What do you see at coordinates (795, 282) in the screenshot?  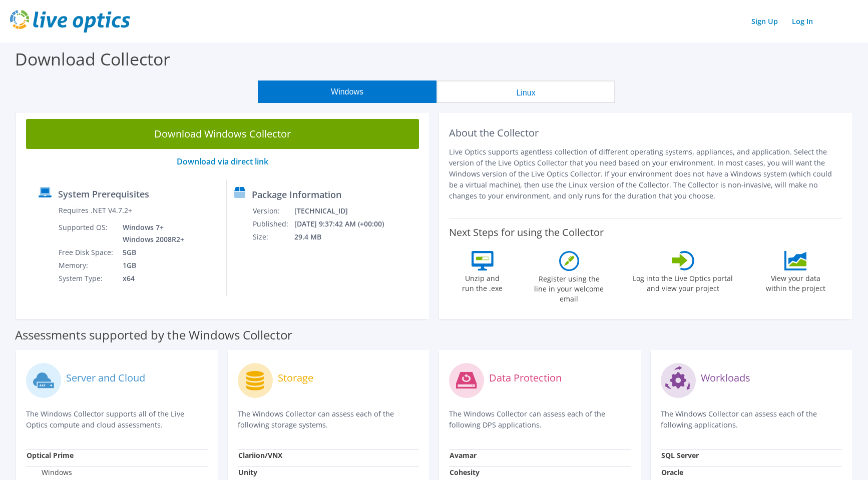 I see `label: View your data within the project` at bounding box center [795, 282].